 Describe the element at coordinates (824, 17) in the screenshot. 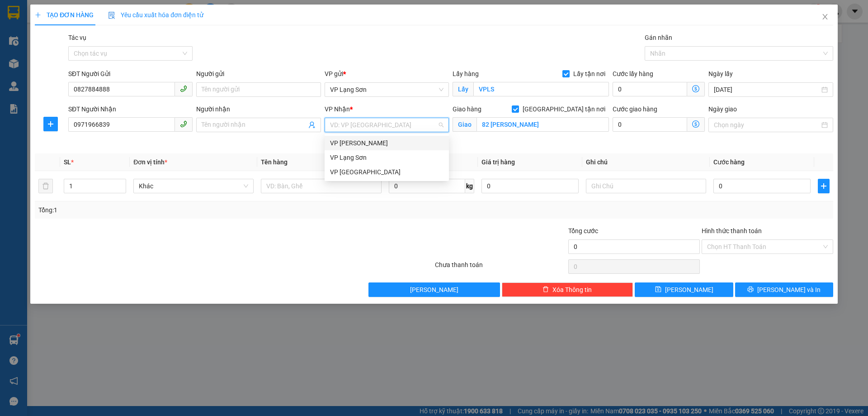

I see `button: Close` at that location.